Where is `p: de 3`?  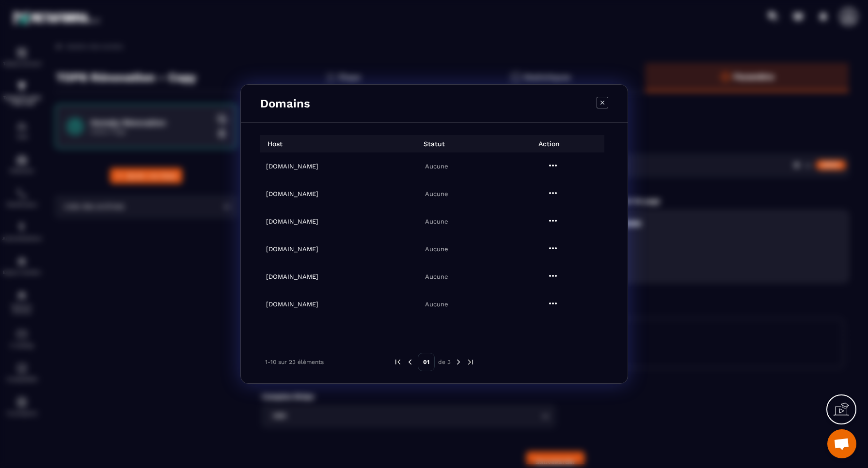
p: de 3 is located at coordinates (445, 362).